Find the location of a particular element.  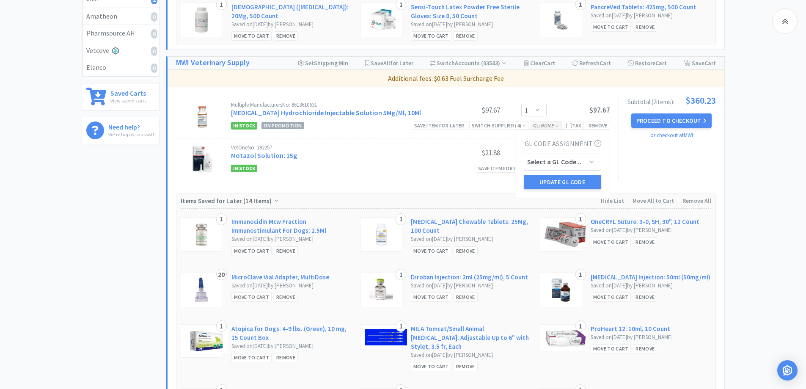

a: OneCRYL Suture: 3-0, SH, 30", 12 Count is located at coordinates (645, 221).